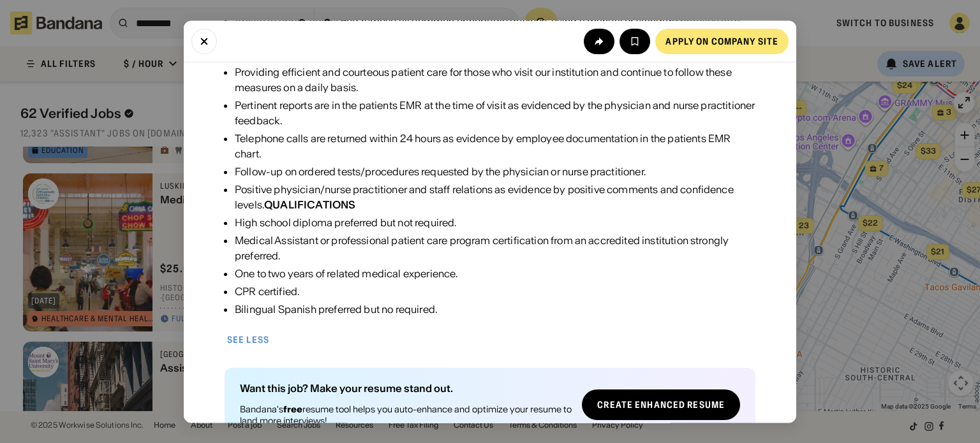 The height and width of the screenshot is (443, 980). What do you see at coordinates (495, 249) in the screenshot?
I see `div: Medical Assistant or professional patient care program certification from an accredited instituti...` at bounding box center [495, 249].